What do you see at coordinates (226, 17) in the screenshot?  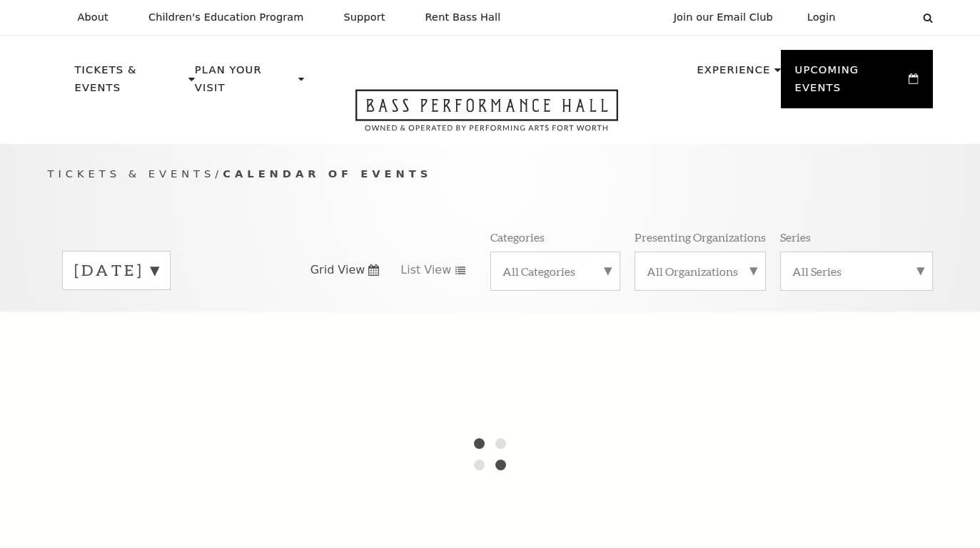 I see `p: Children's Education Program` at bounding box center [226, 17].